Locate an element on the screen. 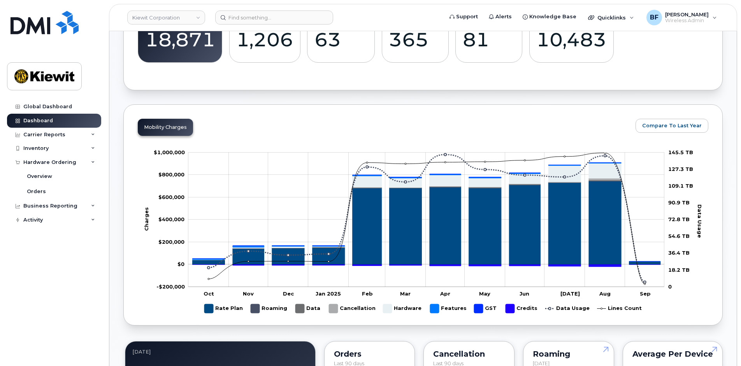 The image size is (741, 366). tspan: $800,000 is located at coordinates (171, 174).